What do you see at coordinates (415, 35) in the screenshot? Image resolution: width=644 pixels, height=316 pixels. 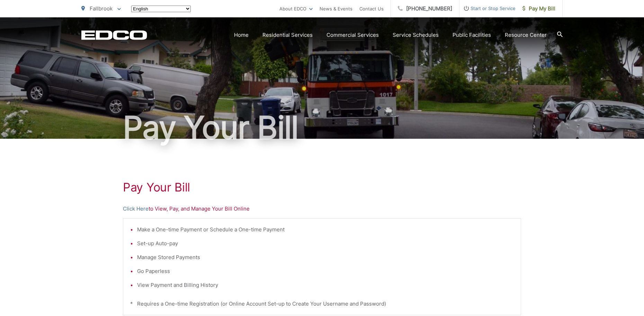 I see `a: Service Schedules` at bounding box center [415, 35].